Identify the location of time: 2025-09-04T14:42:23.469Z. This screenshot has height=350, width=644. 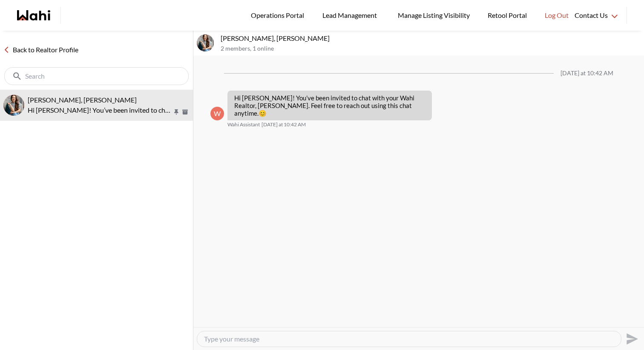
(284, 125).